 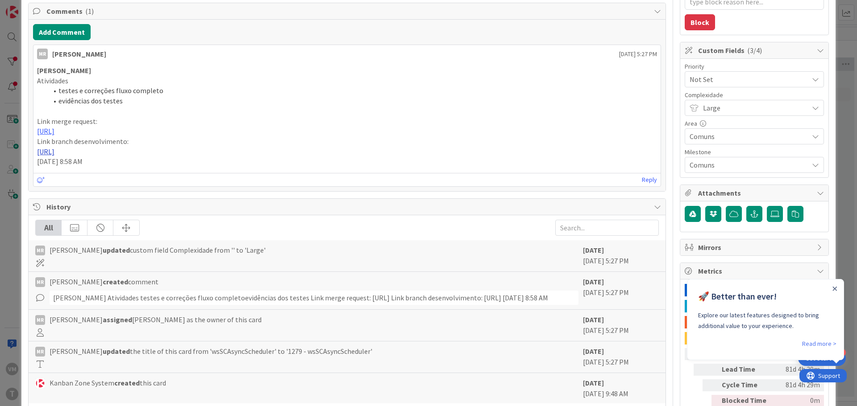 What do you see at coordinates (754, 95) in the screenshot?
I see `div: Complexidade` at bounding box center [754, 95].